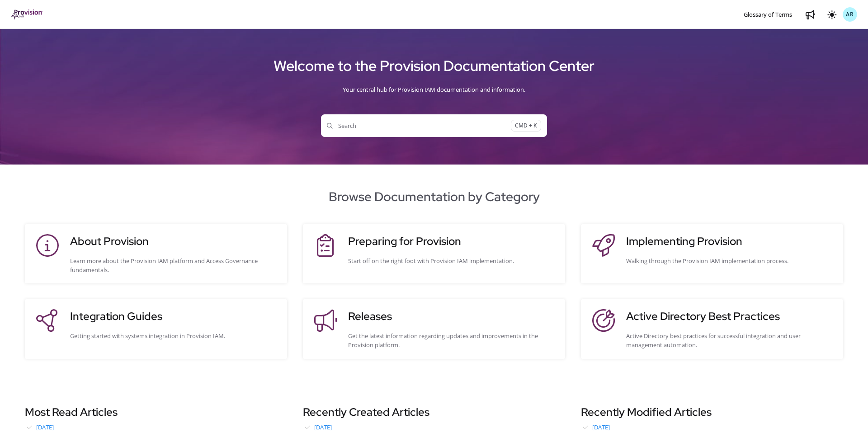  What do you see at coordinates (730, 341) in the screenshot?
I see `div: Active Directory best practices for successful integration and user management automation.` at bounding box center [730, 341].